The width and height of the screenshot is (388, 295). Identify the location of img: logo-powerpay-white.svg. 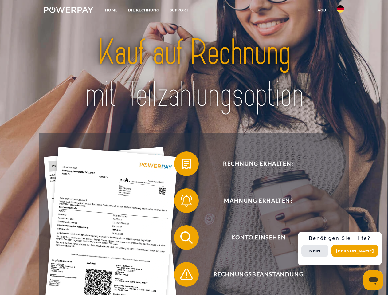
(69, 10).